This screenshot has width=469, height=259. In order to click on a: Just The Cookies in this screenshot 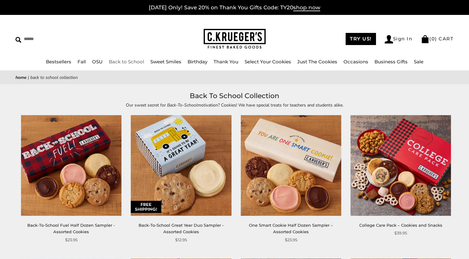, I will do `click(317, 61)`.